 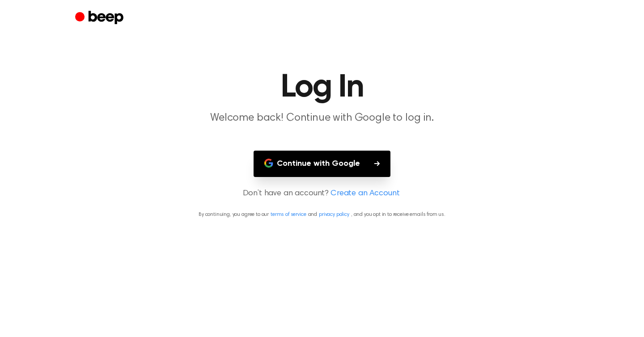 What do you see at coordinates (322, 194) in the screenshot?
I see `p: Don’t have an account?` at bounding box center [322, 194].